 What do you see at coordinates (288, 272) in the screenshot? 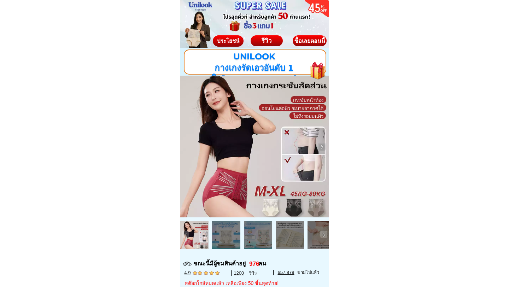
I see `h4: 657.879` at bounding box center [288, 272].